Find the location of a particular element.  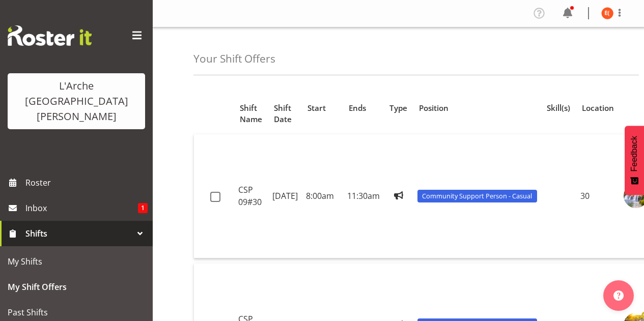

td: 30 is located at coordinates (598, 196).